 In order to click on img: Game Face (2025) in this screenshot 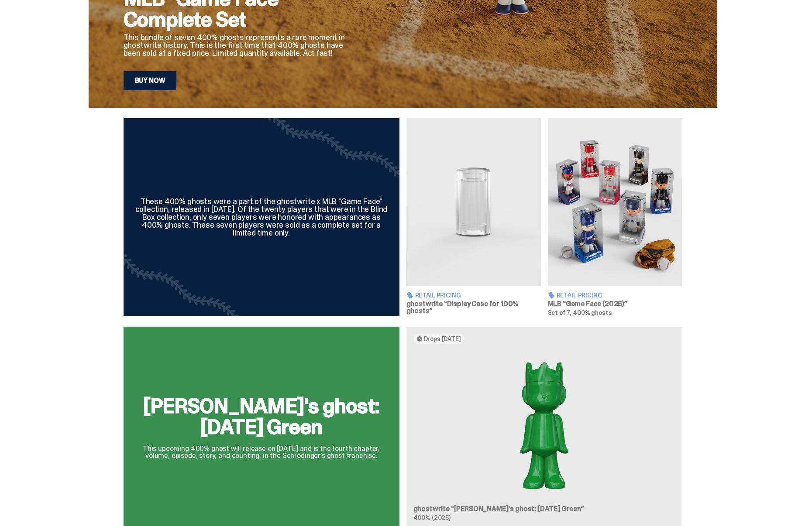, I will do `click(615, 202)`.